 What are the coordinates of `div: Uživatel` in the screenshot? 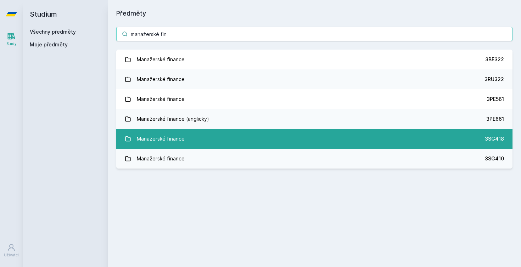 It's located at (11, 255).